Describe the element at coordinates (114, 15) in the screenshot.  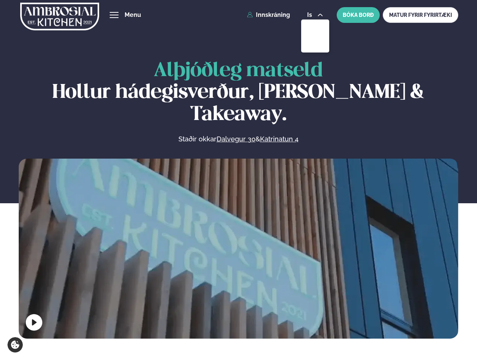
I see `button: hamburger` at that location.